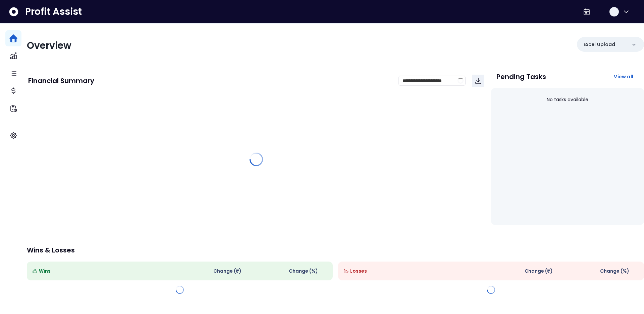 The image size is (644, 314). What do you see at coordinates (567, 99) in the screenshot?
I see `div: No tasks available` at bounding box center [567, 99].